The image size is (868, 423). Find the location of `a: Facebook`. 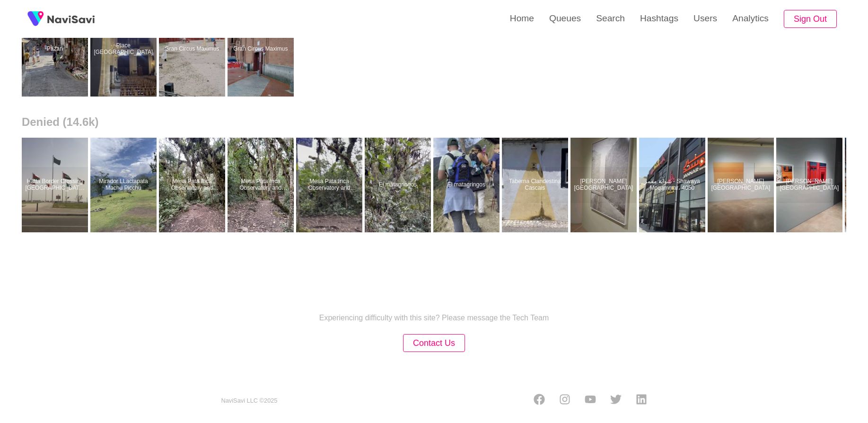

a: Facebook is located at coordinates (539, 400).